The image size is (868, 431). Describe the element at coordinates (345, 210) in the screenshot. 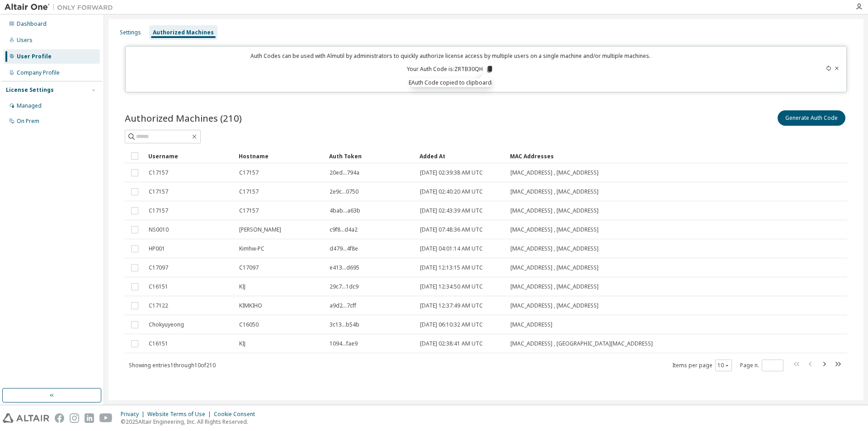

I see `span: 4bab...a63b` at that location.